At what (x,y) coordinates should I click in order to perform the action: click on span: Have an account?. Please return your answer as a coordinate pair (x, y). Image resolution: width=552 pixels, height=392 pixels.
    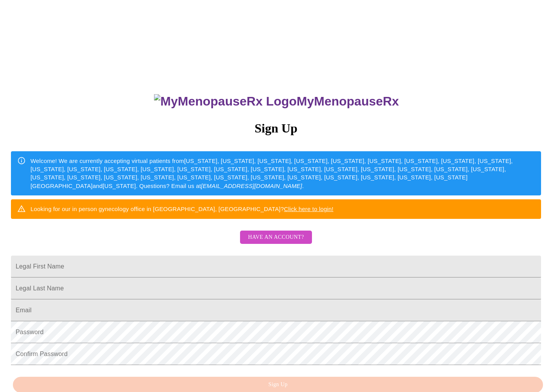
    Looking at the image, I should click on (275, 237).